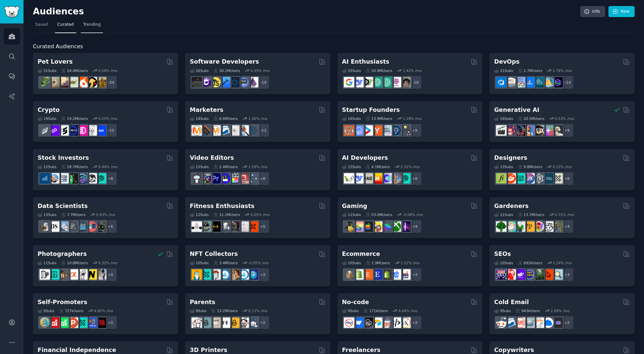  I want to click on img: EmailOutreach, so click(557, 323).